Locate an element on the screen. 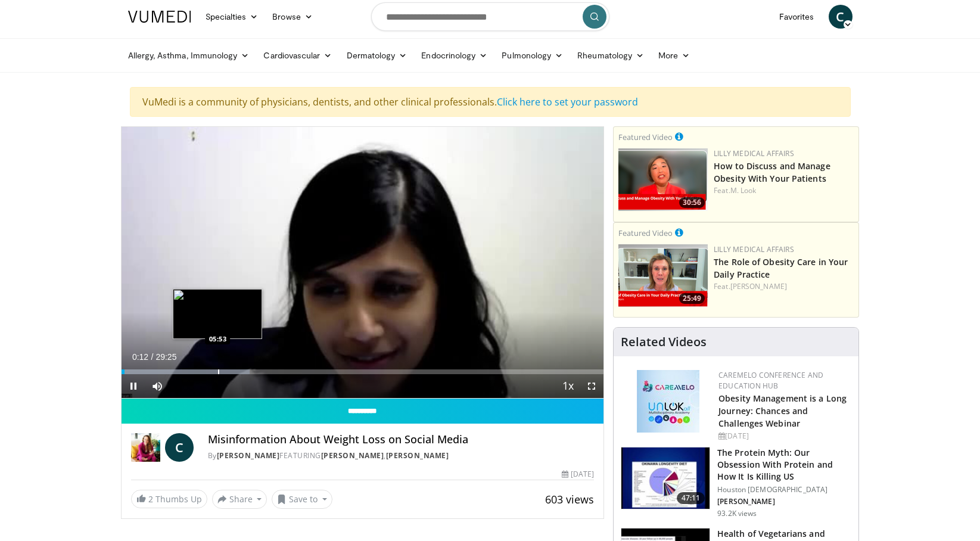 The height and width of the screenshot is (541, 980). span: 2 is located at coordinates (151, 499).